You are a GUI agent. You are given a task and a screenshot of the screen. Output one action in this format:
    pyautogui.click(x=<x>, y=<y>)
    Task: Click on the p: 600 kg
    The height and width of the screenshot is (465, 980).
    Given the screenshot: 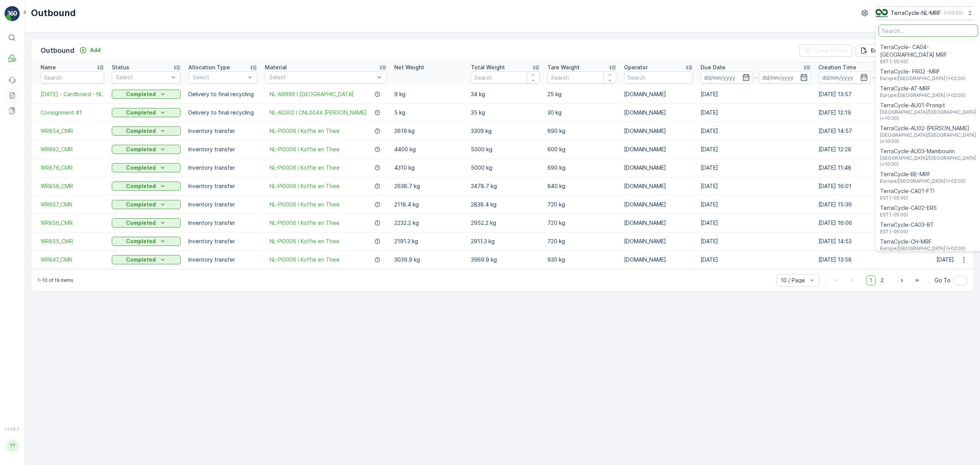 What is the action you would take?
    pyautogui.click(x=582, y=150)
    